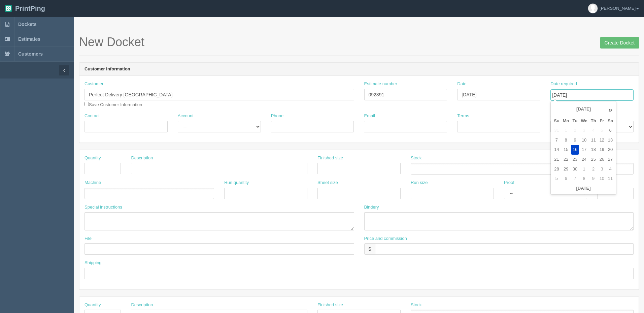 The width and height of the screenshot is (644, 313). Describe the element at coordinates (277, 116) in the screenshot. I see `label: Phone` at that location.